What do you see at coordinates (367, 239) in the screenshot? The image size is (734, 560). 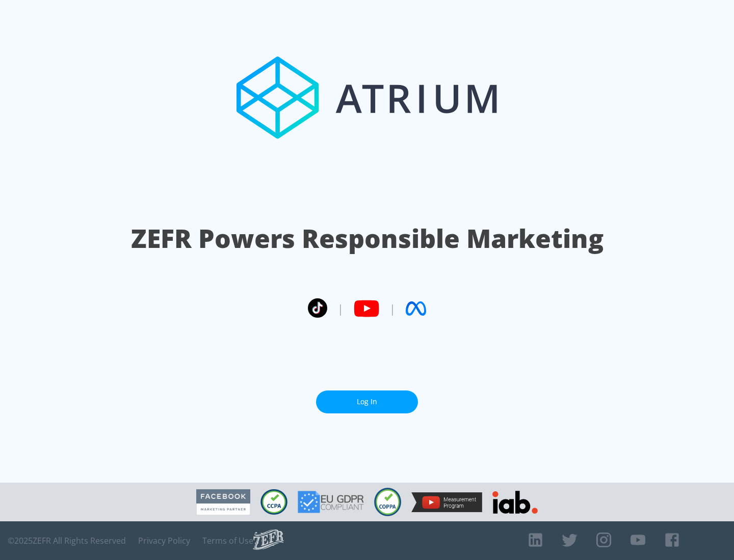 I see `h1: ZEFR Powers Responsible Marketing` at bounding box center [367, 239].